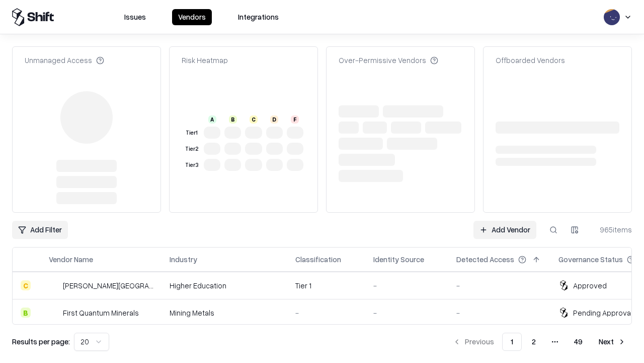 Image resolution: width=644 pixels, height=363 pixels. Describe the element at coordinates (213, 120) in the screenshot. I see `div: A` at that location.